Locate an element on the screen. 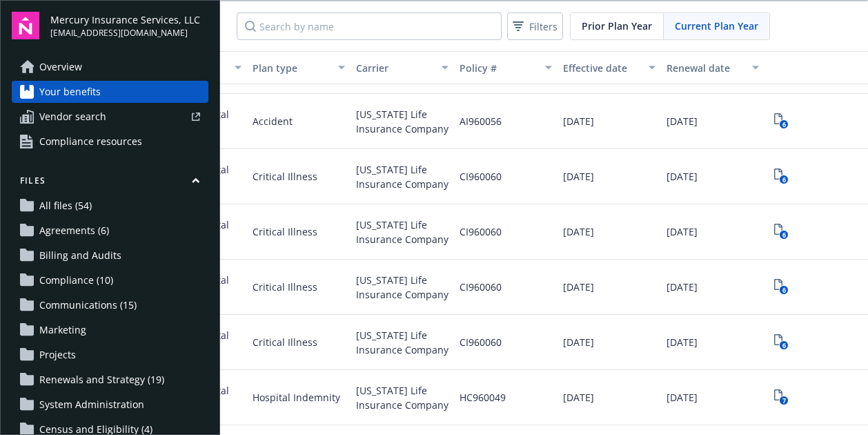 The width and height of the screenshot is (868, 435). a: System Administration is located at coordinates (110, 404).